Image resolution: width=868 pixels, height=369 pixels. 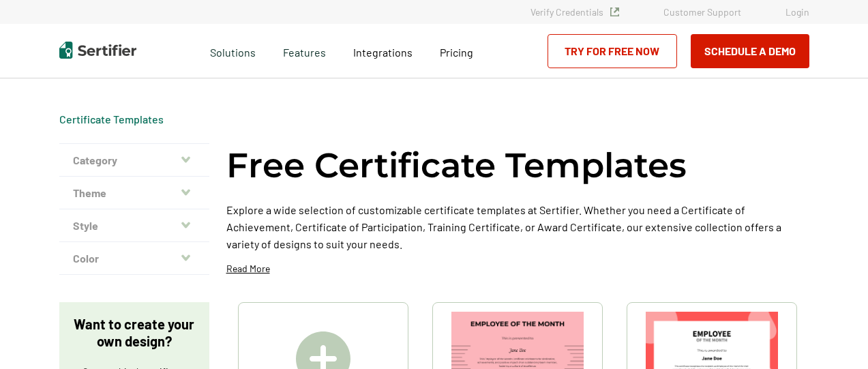 What do you see at coordinates (134, 193) in the screenshot?
I see `button: Theme` at bounding box center [134, 193].